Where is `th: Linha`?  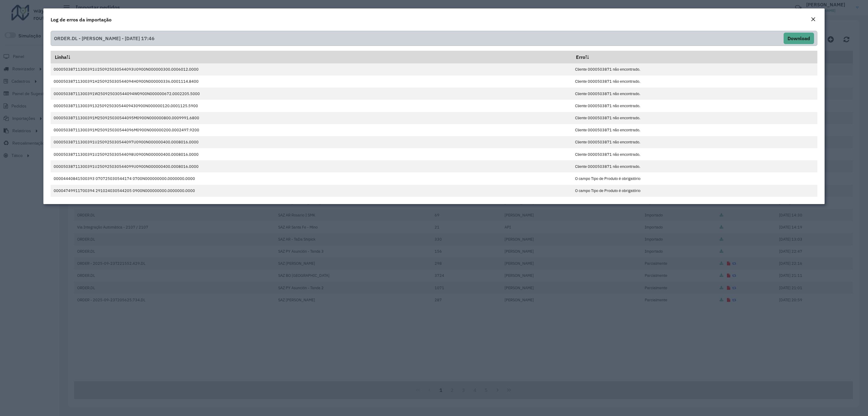
th: Linha is located at coordinates (311, 57).